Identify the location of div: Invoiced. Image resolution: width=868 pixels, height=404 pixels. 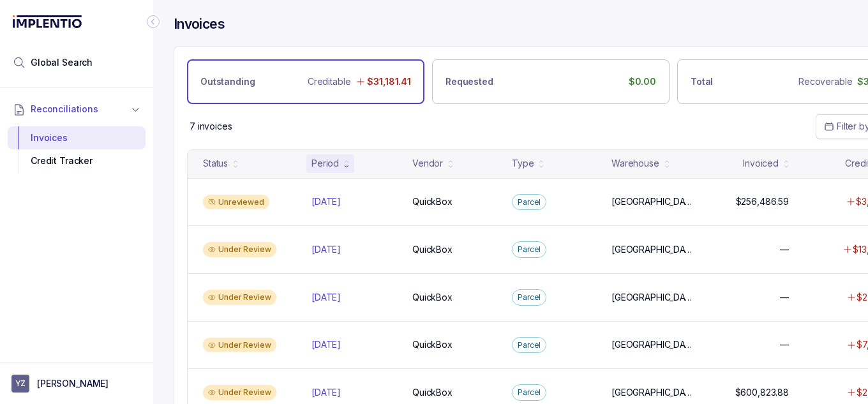
(761, 164).